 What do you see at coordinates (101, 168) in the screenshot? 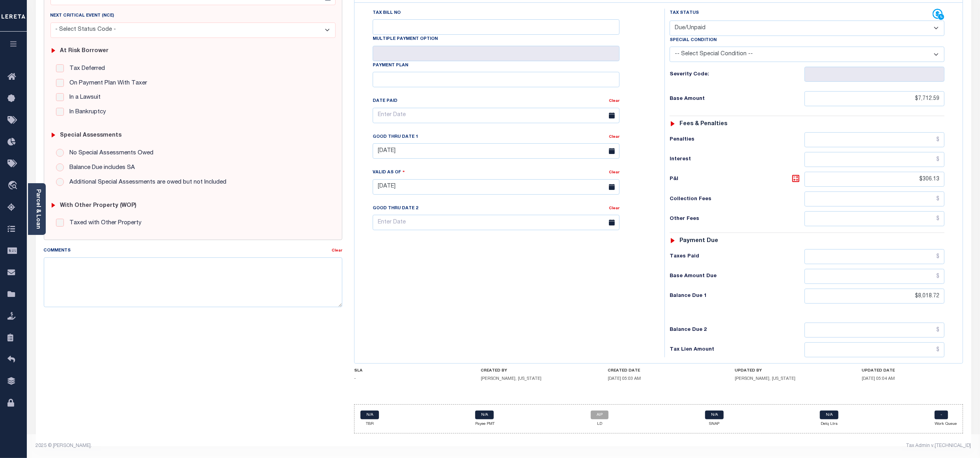
I see `label: Balance Due includes SA` at bounding box center [101, 168].